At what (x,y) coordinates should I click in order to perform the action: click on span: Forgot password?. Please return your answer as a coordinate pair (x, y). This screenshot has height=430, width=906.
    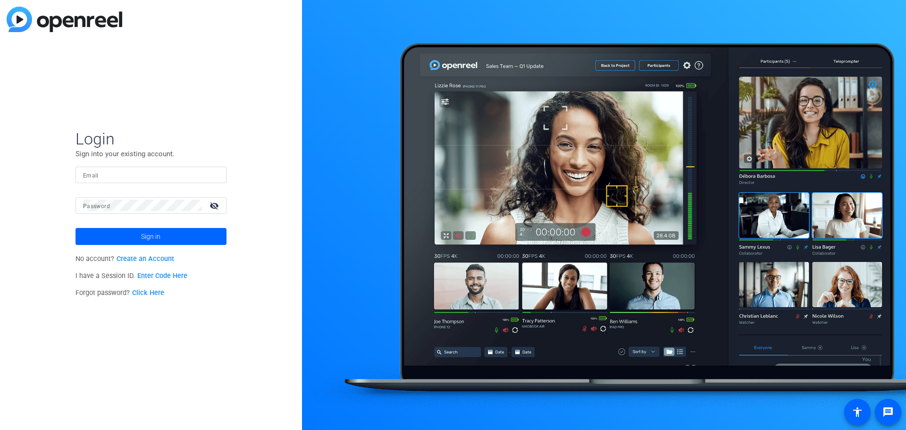
    Looking at the image, I should click on (120, 293).